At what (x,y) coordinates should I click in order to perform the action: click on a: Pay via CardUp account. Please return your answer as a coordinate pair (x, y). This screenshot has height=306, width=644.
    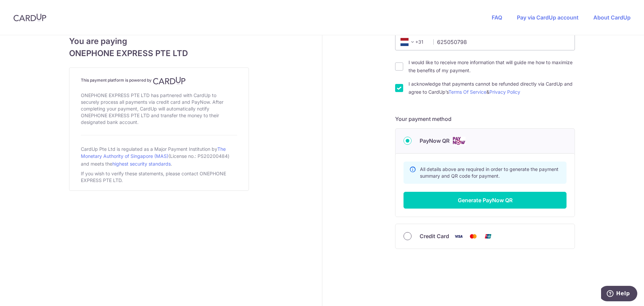
    Looking at the image, I should click on (548, 18).